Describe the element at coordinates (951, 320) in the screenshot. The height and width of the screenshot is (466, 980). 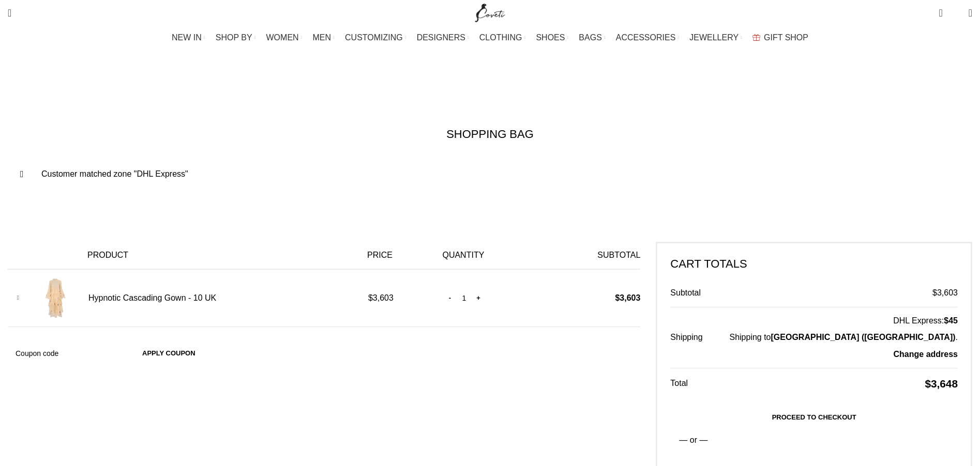
I see `bdi: 45` at that location.